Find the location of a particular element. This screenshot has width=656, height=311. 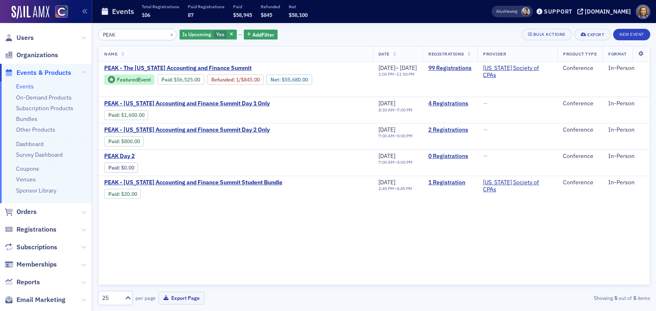

span: PEAK Day 2 is located at coordinates (173, 157).